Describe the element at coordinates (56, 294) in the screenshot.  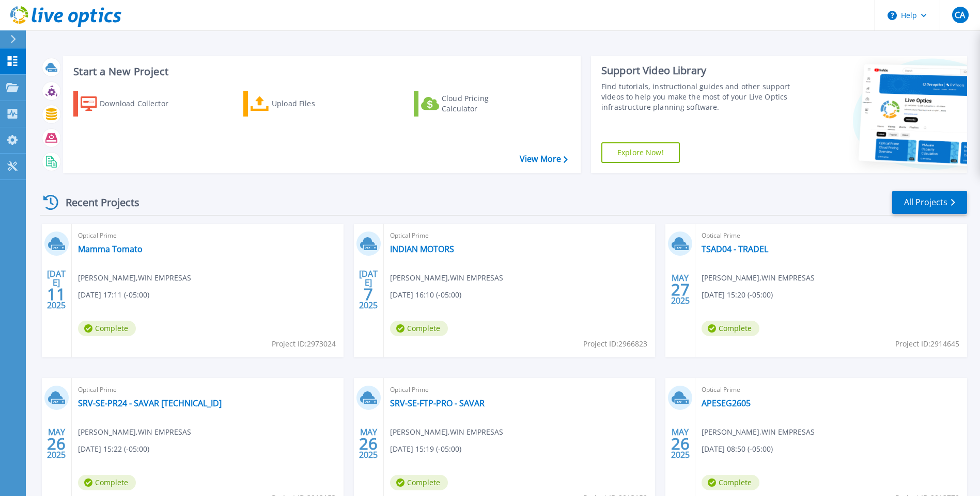
I see `span: 11` at that location.